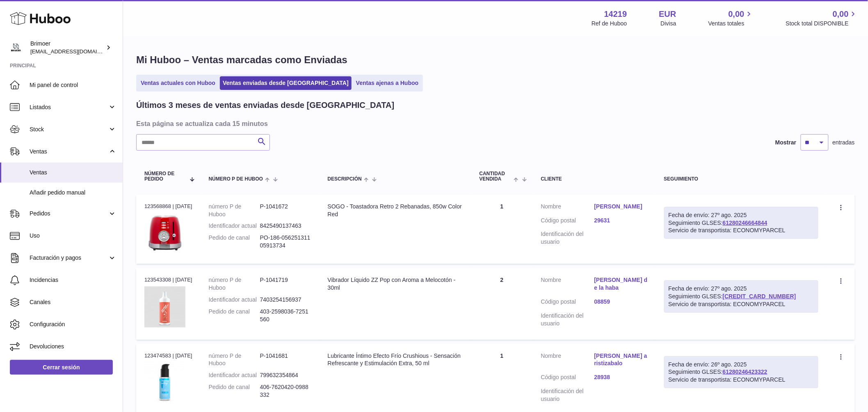 The height and width of the screenshot is (412, 868). I want to click on span: Descripción, so click(344, 179).